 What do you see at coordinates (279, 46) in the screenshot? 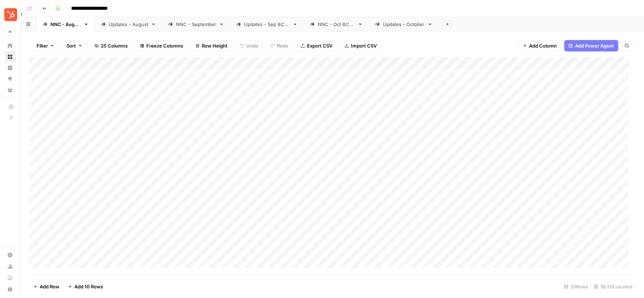
I see `button: Redo` at bounding box center [279, 46].